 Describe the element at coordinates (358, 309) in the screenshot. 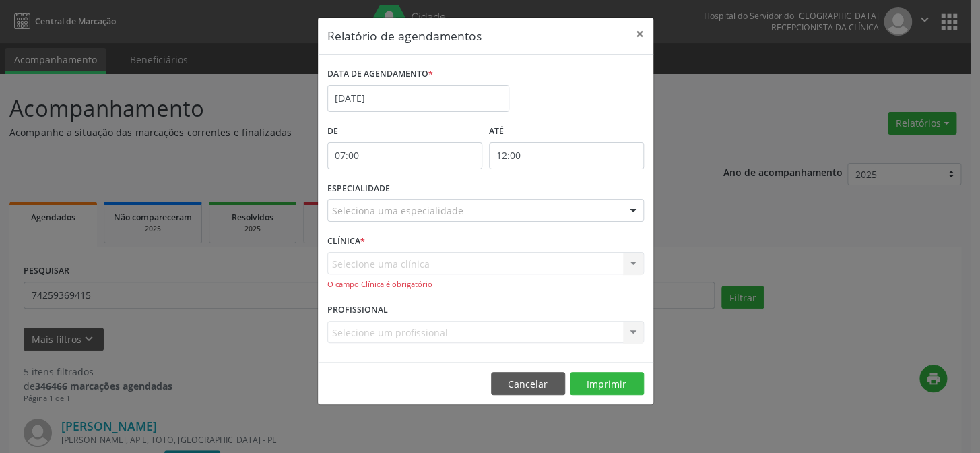

I see `label: PROFISSIONAL` at that location.